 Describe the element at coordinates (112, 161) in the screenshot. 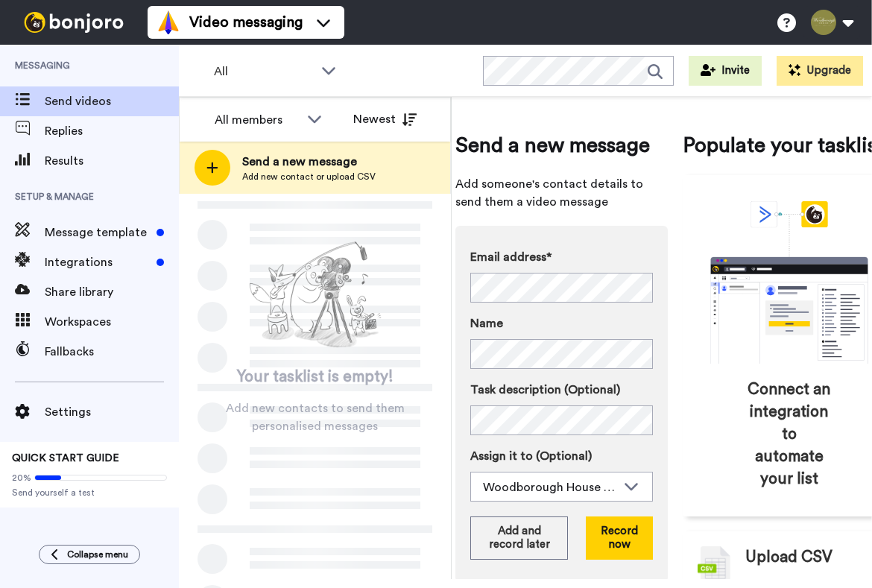

I see `span: Results` at that location.